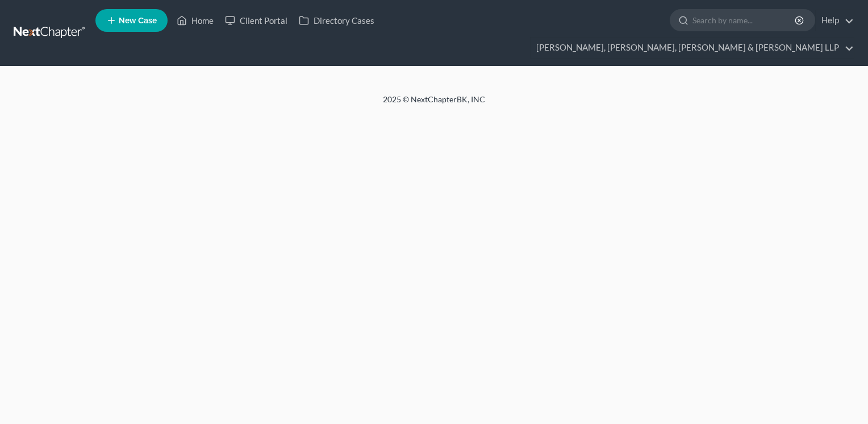  I want to click on a: Client Portal, so click(256, 20).